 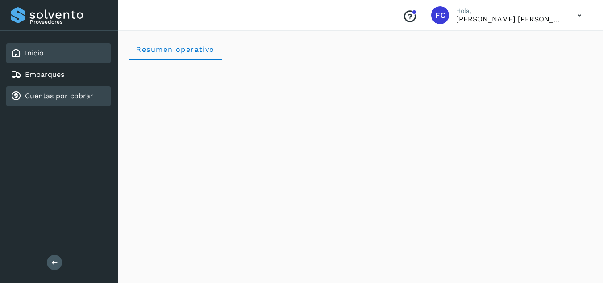 I want to click on span: Resumen operativo, so click(x=175, y=49).